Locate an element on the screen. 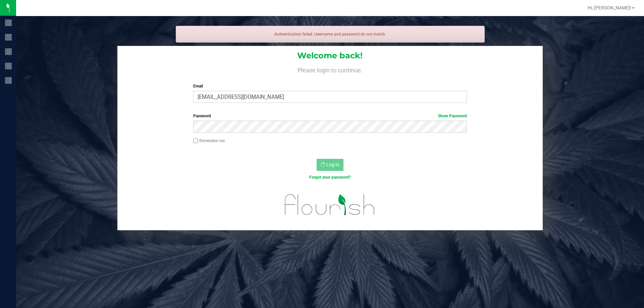 Image resolution: width=644 pixels, height=308 pixels. img: flourish_logo.svg is located at coordinates (330, 204).